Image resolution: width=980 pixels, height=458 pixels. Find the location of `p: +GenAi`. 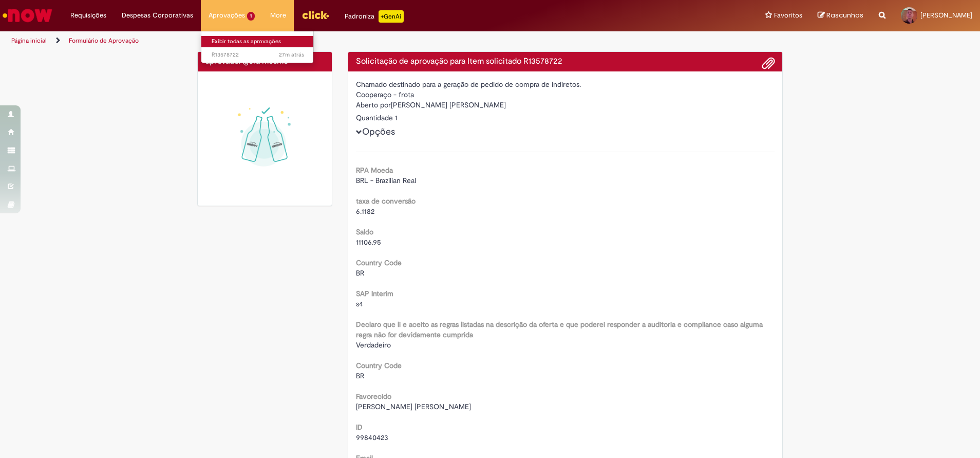

p: +GenAi is located at coordinates (391, 16).